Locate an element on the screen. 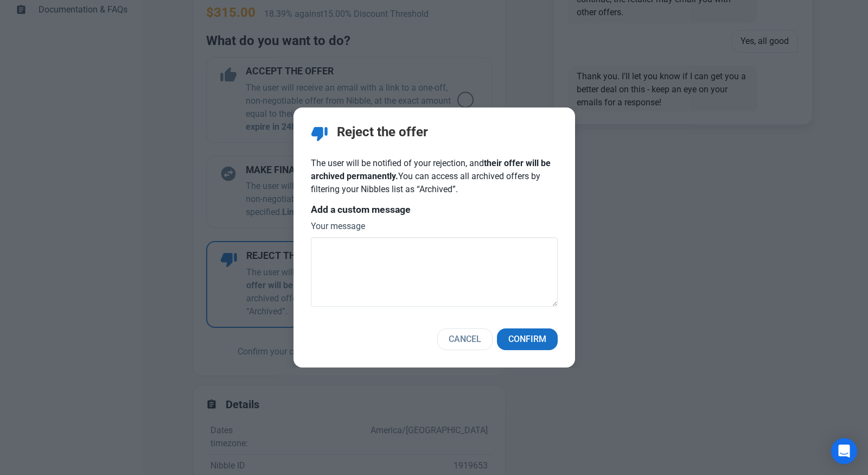  div: Open Intercom Messenger is located at coordinates (844, 451).